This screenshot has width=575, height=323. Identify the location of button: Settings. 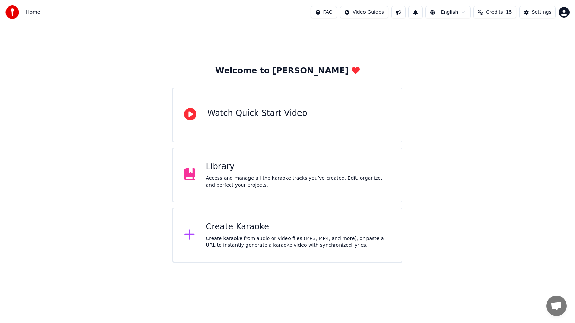
(537, 12).